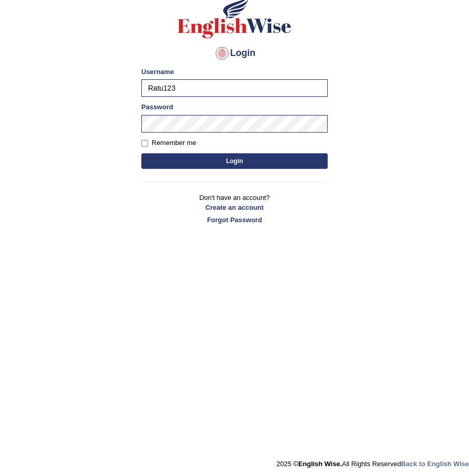  What do you see at coordinates (234, 161) in the screenshot?
I see `button: Login` at bounding box center [234, 161].